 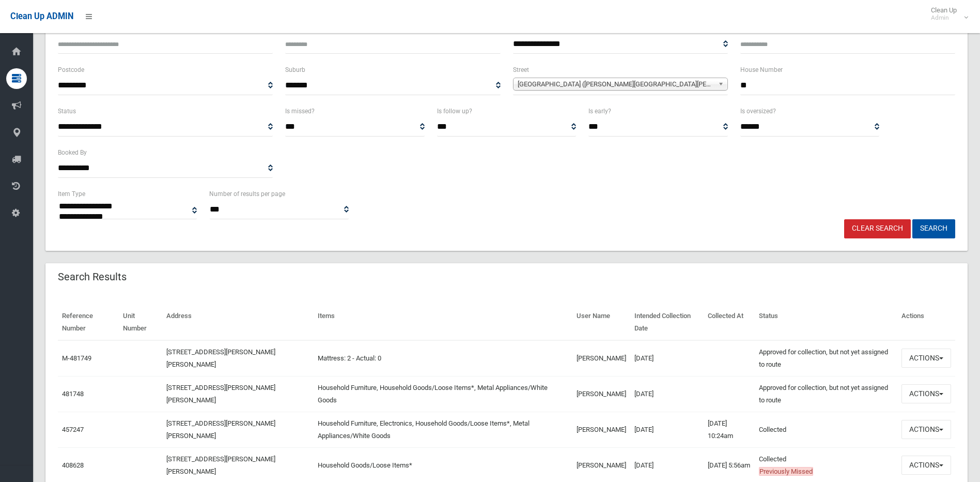 What do you see at coordinates (601, 323) in the screenshot?
I see `th: User Name` at bounding box center [601, 323].